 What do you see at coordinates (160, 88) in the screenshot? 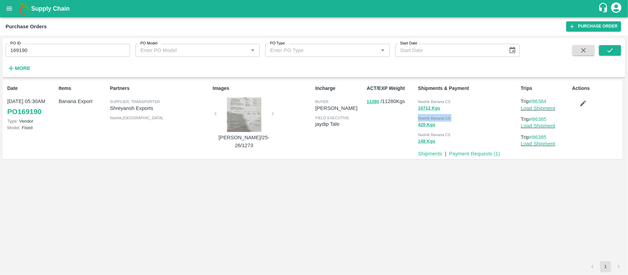
I see `p: Partners` at bounding box center [160, 88].